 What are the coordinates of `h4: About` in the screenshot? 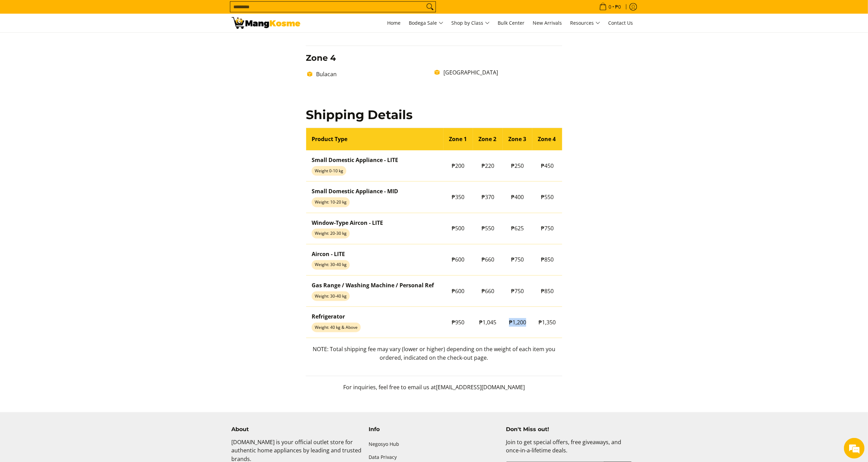 It's located at (297, 430).